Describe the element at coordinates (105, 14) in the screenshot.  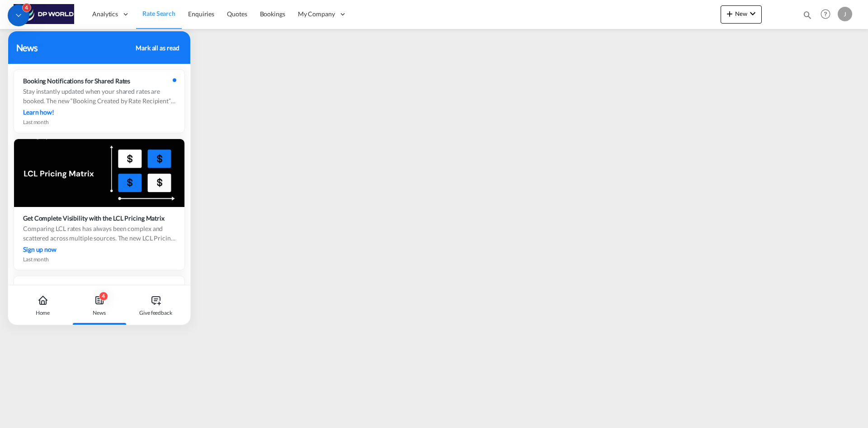
I see `span: Analytics` at that location.